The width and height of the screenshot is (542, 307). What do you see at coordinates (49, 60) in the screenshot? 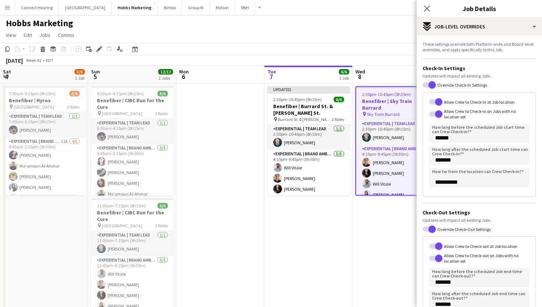
I see `div: EDT` at bounding box center [49, 60].